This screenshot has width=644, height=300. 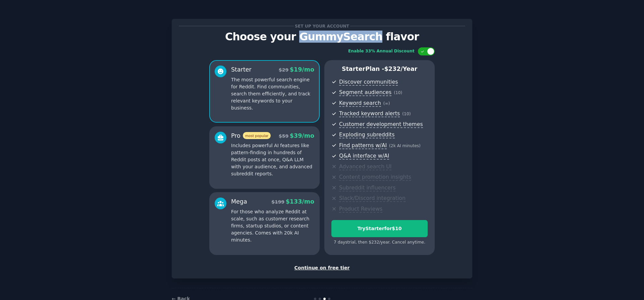 I want to click on span: $ 199, so click(x=278, y=202).